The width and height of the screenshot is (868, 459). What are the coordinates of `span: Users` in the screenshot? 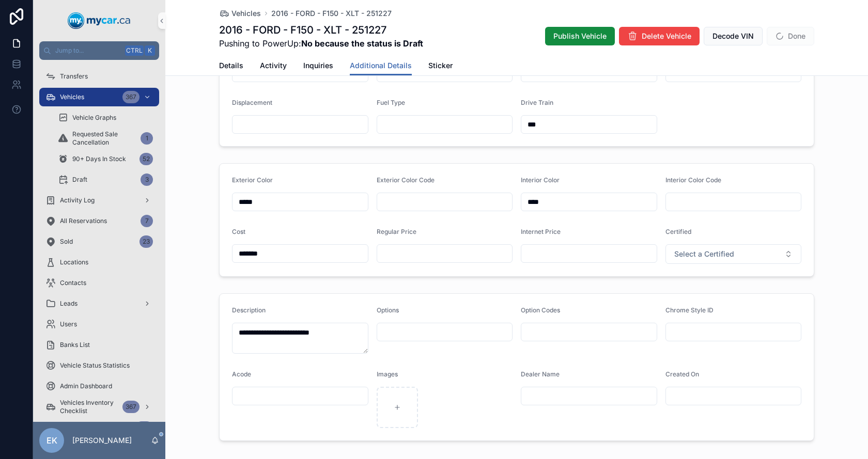 It's located at (68, 324).